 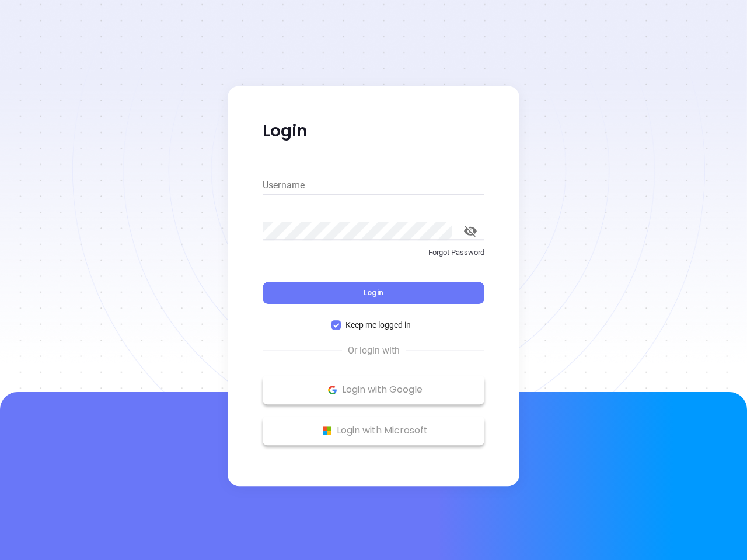 I want to click on span: Or login with, so click(x=374, y=350).